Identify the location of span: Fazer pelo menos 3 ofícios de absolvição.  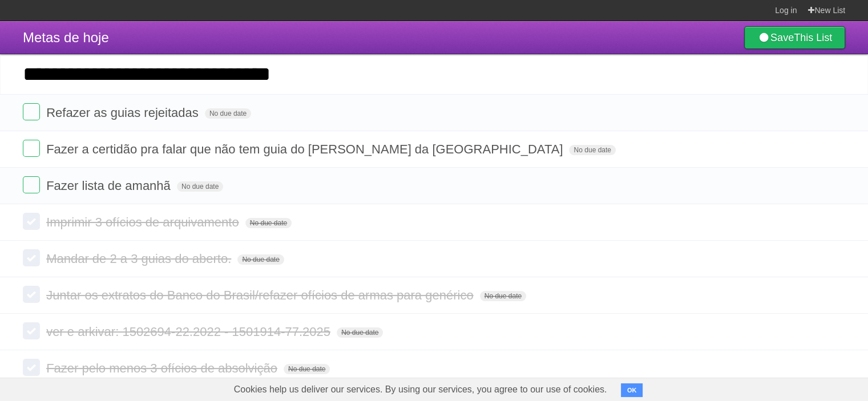
(163, 367).